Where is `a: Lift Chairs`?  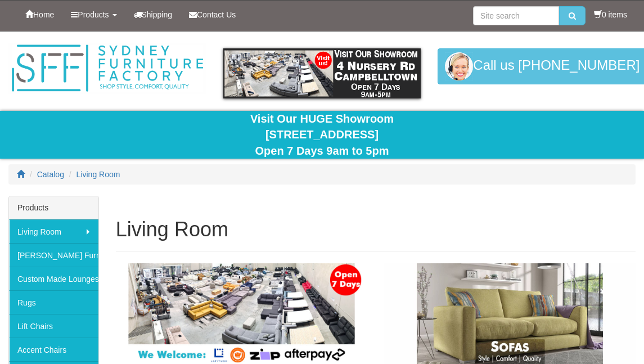 a: Lift Chairs is located at coordinates (53, 326).